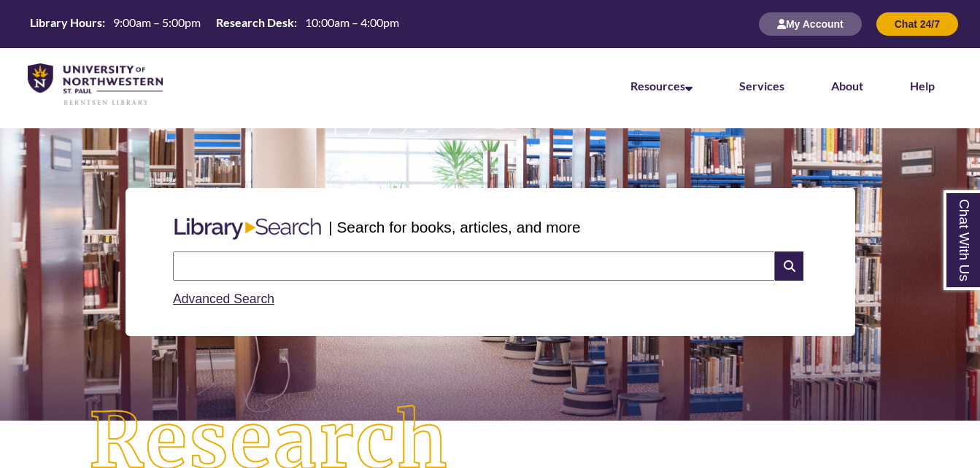  What do you see at coordinates (214, 24) in the screenshot?
I see `a: Hours Today` at bounding box center [214, 24].